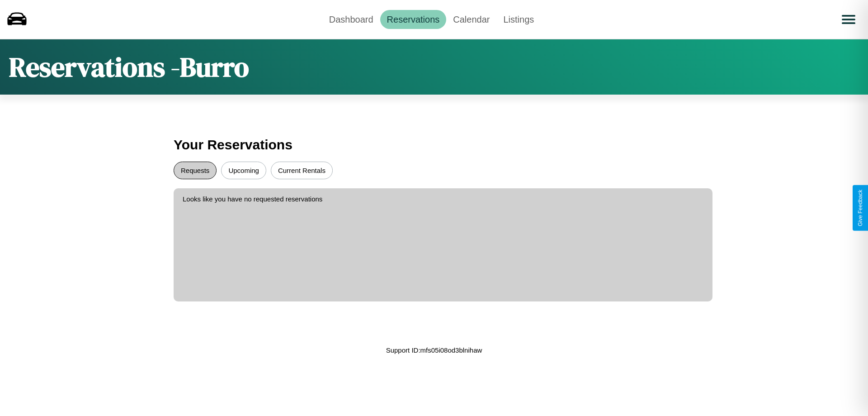 The height and width of the screenshot is (416, 868). Describe the element at coordinates (849, 19) in the screenshot. I see `button: Open menu` at that location.